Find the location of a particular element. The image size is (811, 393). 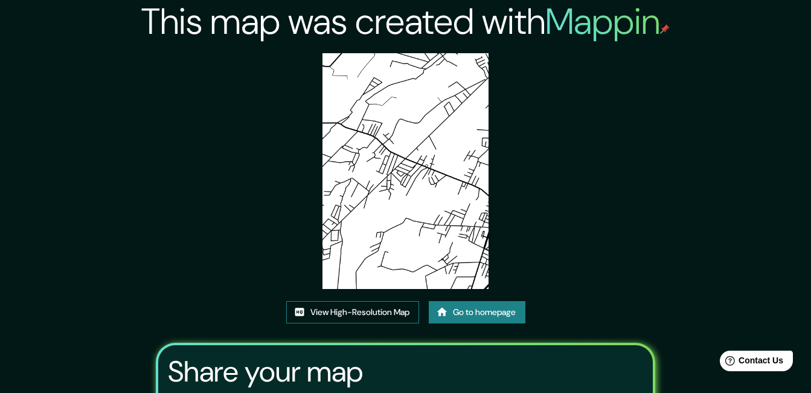

a: View High-Resolution Map is located at coordinates (353, 312).